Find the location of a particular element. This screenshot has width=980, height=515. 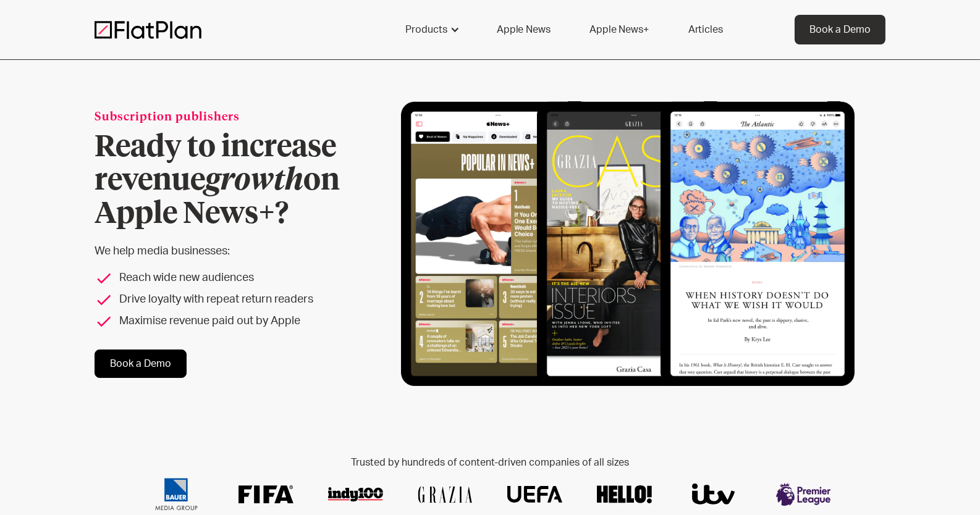

a: Apple News+ is located at coordinates (619, 29).